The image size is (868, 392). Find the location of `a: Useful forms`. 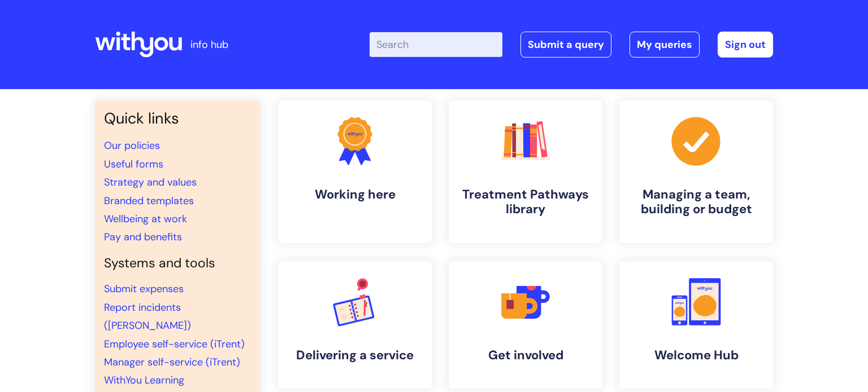

a: Useful forms is located at coordinates (133, 164).